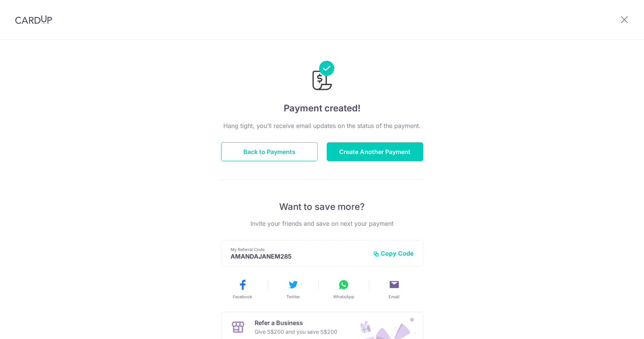  Describe the element at coordinates (293, 297) in the screenshot. I see `span: Twitter` at that location.